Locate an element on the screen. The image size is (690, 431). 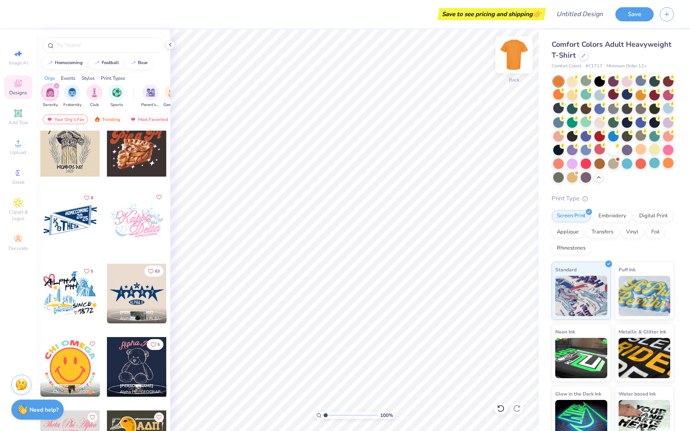
div: Styles is located at coordinates (88, 78).